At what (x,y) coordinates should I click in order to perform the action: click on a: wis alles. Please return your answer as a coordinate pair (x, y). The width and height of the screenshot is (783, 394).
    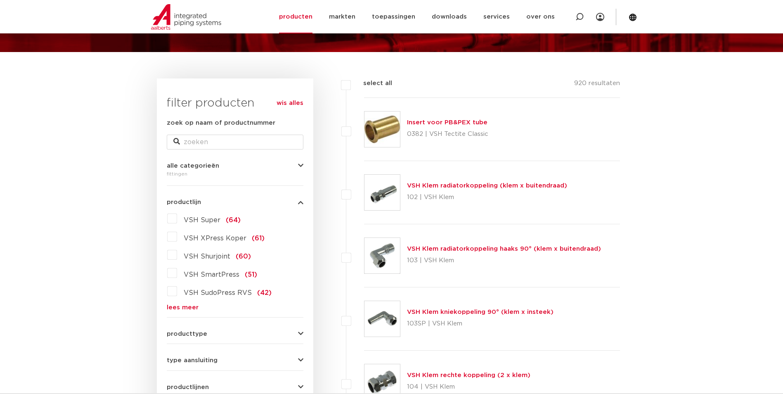
    Looking at the image, I should click on (290, 103).